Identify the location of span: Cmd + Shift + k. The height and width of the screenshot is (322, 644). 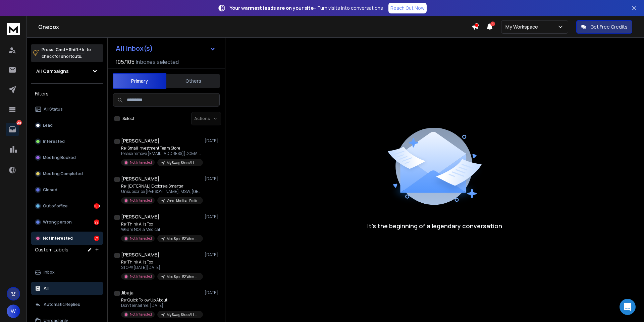
(70, 50).